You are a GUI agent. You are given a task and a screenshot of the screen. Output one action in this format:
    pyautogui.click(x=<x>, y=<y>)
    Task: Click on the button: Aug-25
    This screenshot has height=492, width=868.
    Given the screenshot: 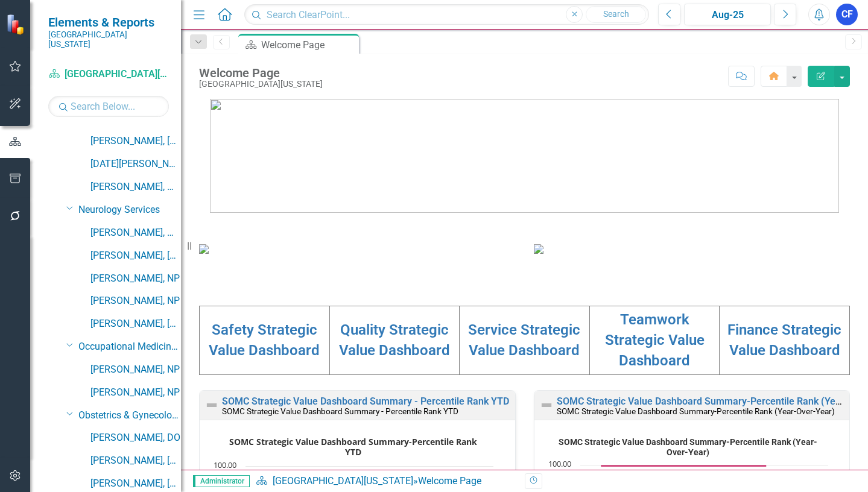 What is the action you would take?
    pyautogui.click(x=727, y=15)
    